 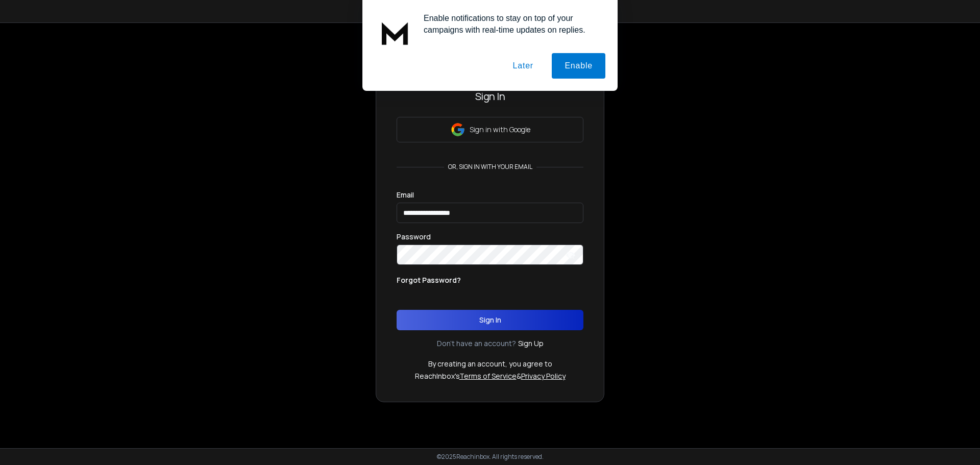 I want to click on p: © 2025 Reachinbox. All rights reserved., so click(x=490, y=456).